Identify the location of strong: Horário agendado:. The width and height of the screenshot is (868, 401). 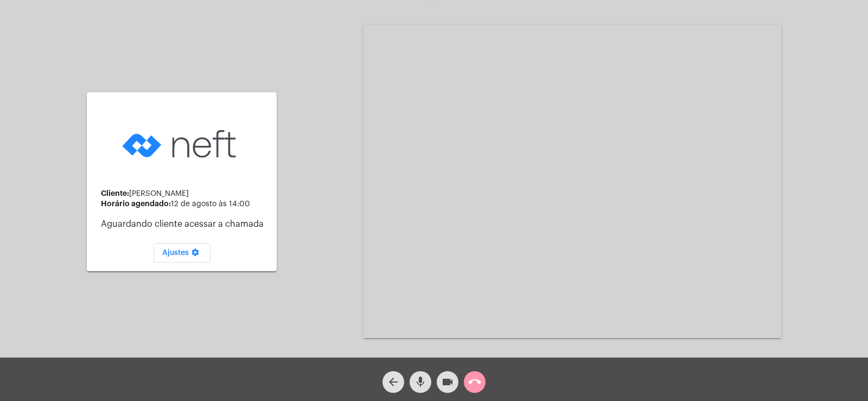
(136, 203).